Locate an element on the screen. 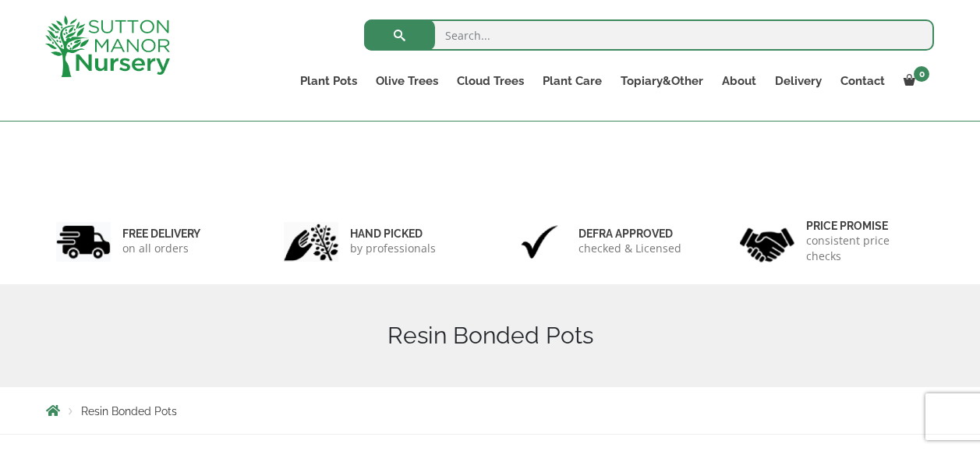 Image resolution: width=980 pixels, height=451 pixels. h6: hand picked is located at coordinates (393, 234).